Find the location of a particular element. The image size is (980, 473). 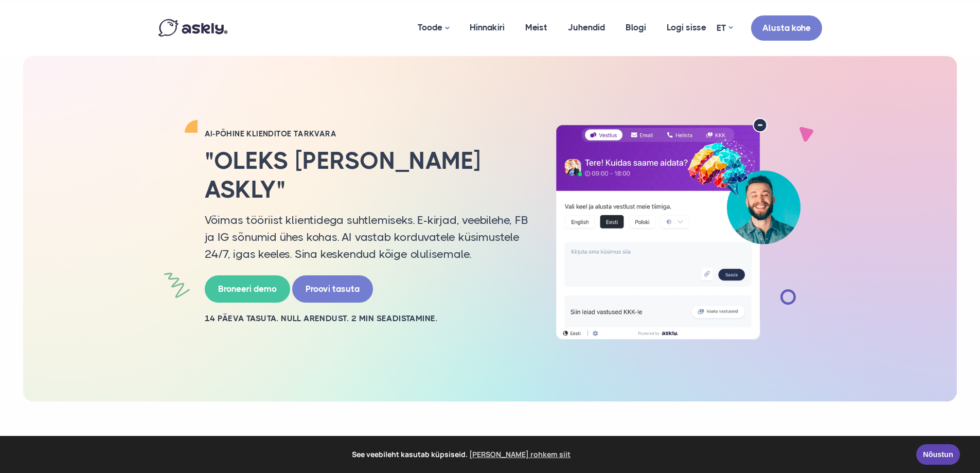

a: Blogi is located at coordinates (636, 27).